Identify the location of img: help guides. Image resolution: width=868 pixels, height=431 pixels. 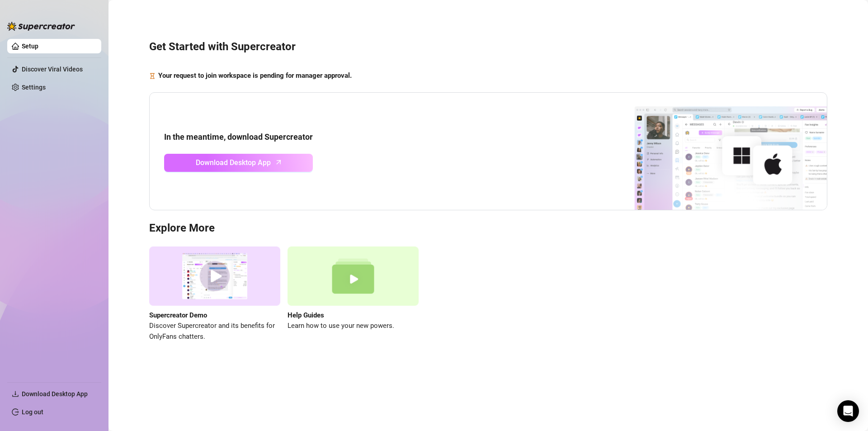
(353, 276).